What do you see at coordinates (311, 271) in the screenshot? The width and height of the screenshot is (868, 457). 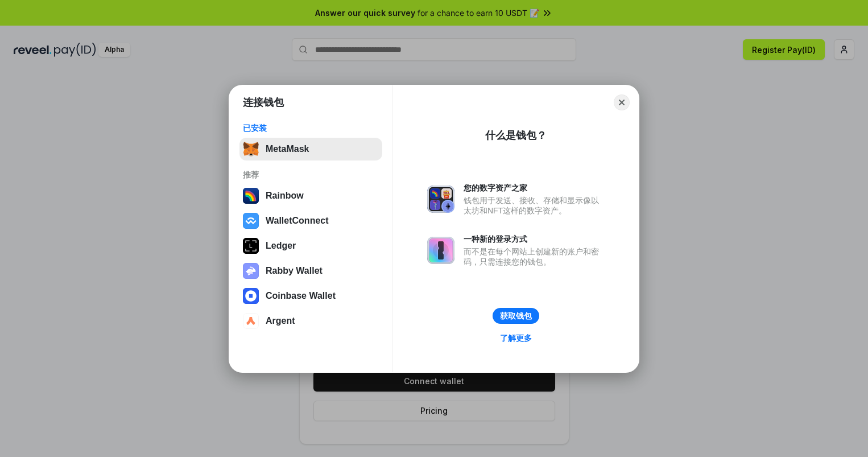 I see `button: Rabby Wallet` at bounding box center [311, 271].